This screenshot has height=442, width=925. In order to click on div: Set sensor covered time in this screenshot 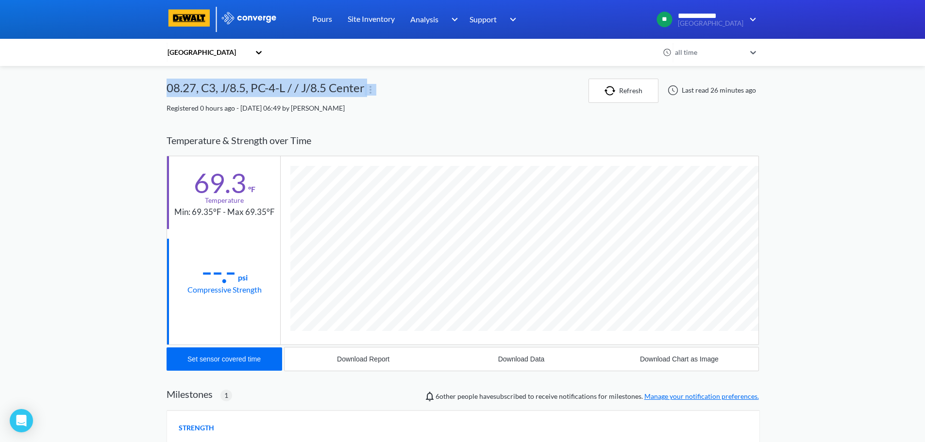, I will do `click(224, 359)`.